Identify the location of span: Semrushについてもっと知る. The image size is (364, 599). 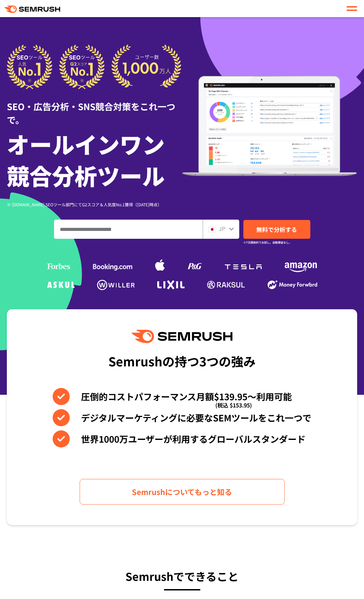
(182, 492).